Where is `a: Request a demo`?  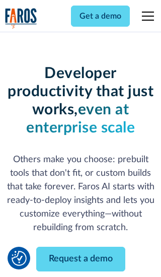 a: Request a demo is located at coordinates (81, 259).